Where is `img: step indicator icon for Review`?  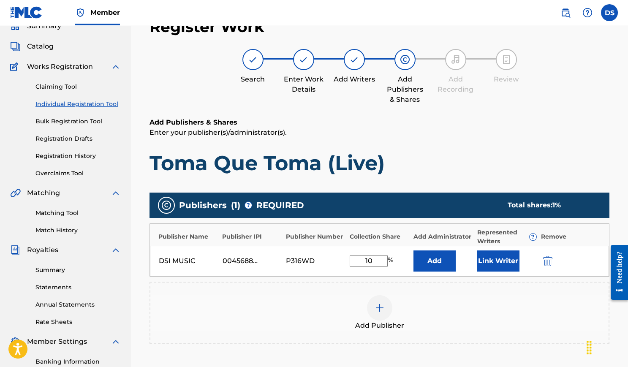 img: step indicator icon for Review is located at coordinates (507, 60).